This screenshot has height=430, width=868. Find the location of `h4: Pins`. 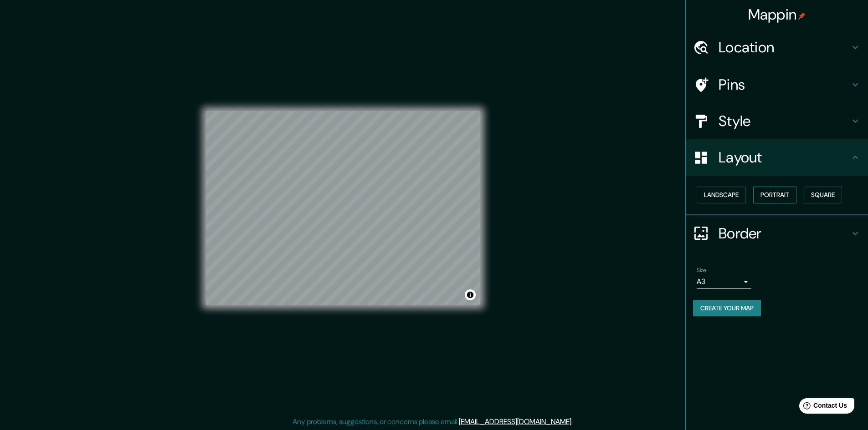

h4: Pins is located at coordinates (784, 85).